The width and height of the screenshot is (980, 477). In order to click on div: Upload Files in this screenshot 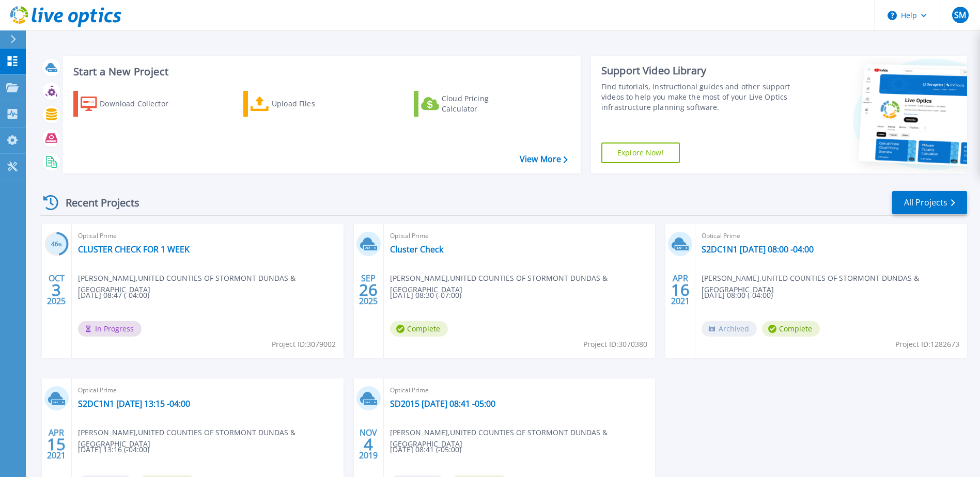, I will do `click(313, 103)`.